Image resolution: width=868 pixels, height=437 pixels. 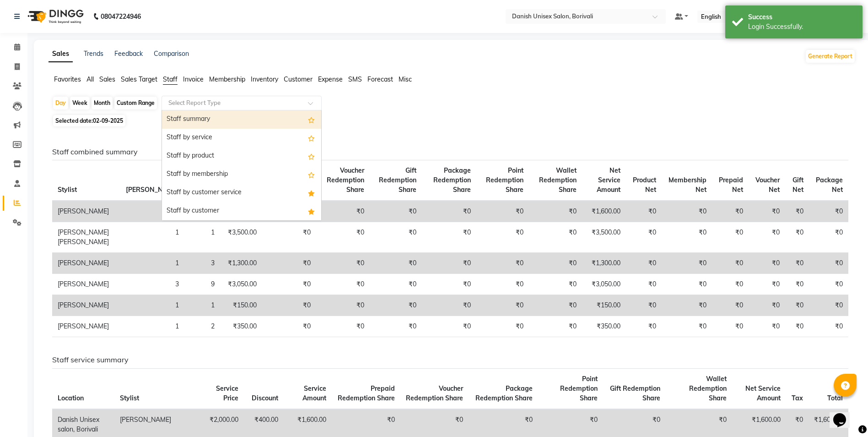 I want to click on img: logo, so click(x=54, y=16).